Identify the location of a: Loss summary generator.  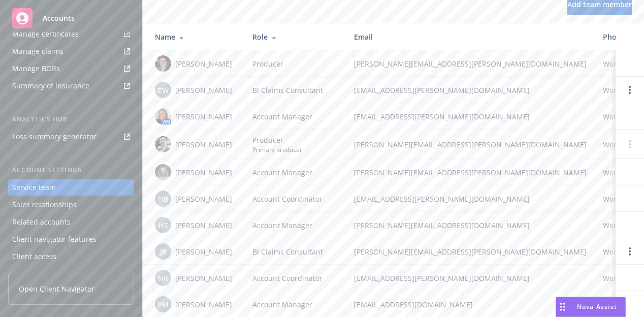
(71, 137).